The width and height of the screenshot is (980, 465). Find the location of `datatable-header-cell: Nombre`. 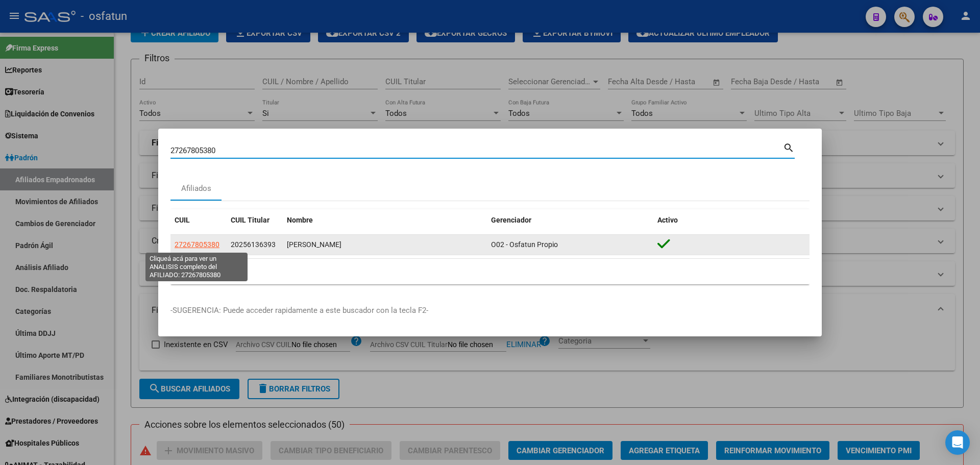

datatable-header-cell: Nombre is located at coordinates (385, 220).